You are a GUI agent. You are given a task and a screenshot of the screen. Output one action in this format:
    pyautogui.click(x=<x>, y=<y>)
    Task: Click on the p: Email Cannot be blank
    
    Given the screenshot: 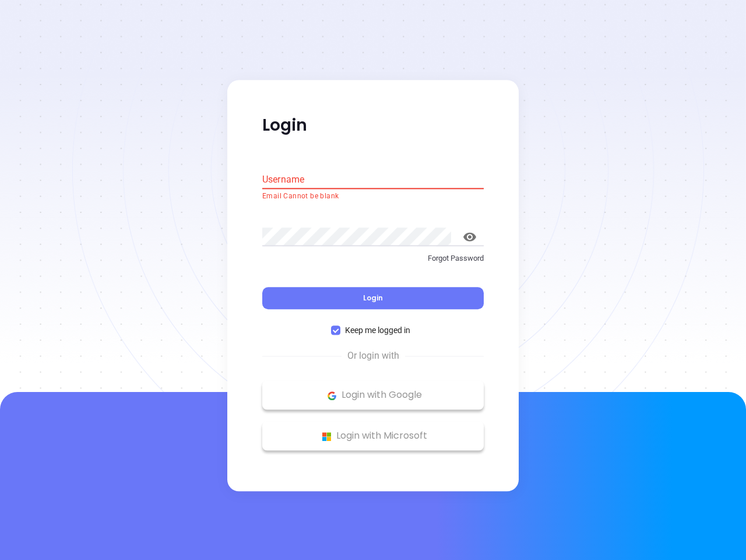 What is the action you would take?
    pyautogui.click(x=373, y=196)
    